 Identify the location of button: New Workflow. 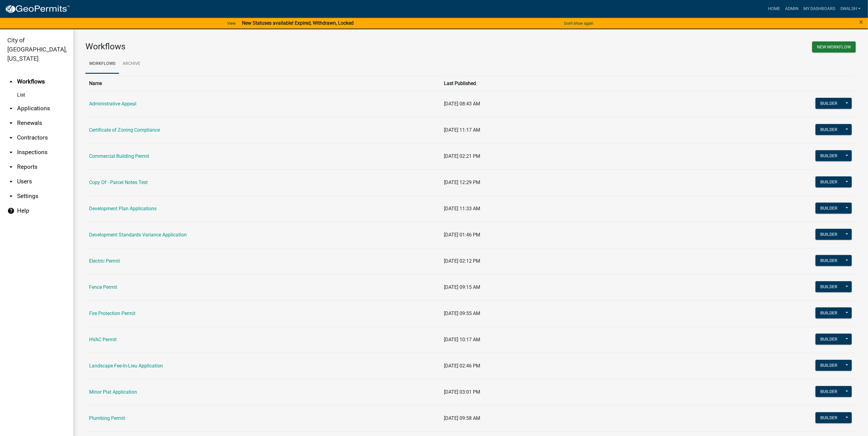
(833, 47).